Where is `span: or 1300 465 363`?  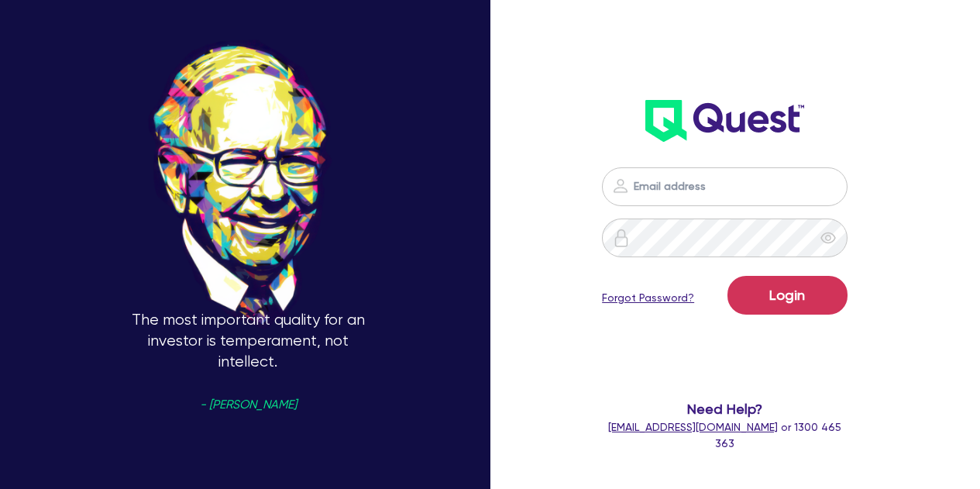 span: or 1300 465 363 is located at coordinates (724, 435).